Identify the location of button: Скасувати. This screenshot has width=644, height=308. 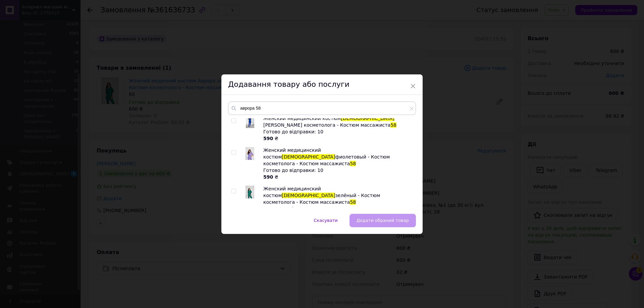
(325, 221).